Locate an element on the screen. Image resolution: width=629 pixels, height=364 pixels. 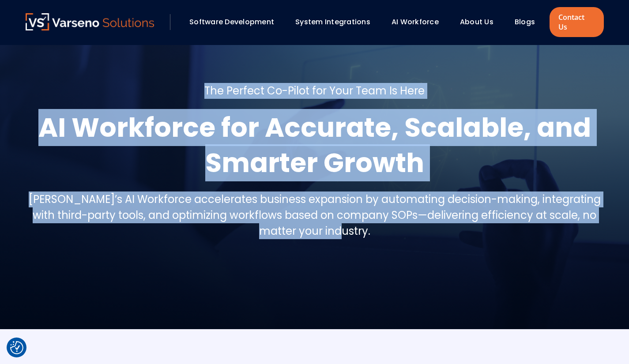
a: About Us is located at coordinates (477, 22).